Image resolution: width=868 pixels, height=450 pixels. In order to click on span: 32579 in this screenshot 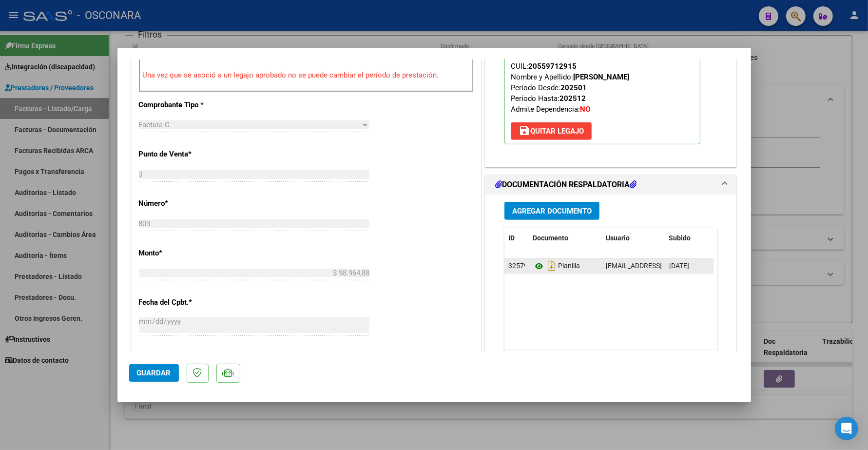, I will do `click(519, 266)`.